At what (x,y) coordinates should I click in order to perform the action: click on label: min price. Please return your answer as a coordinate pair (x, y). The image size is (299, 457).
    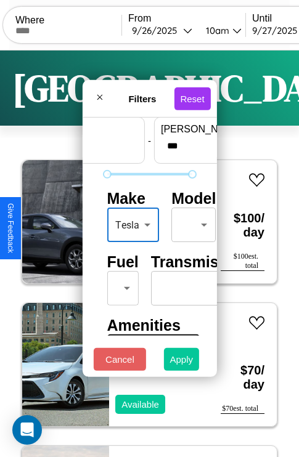
    Looking at the image, I should click on (86, 129).